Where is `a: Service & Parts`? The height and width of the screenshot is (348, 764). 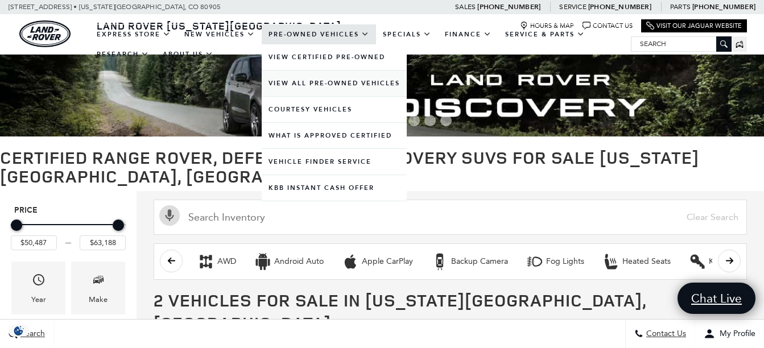
a: Service & Parts is located at coordinates (545, 34).